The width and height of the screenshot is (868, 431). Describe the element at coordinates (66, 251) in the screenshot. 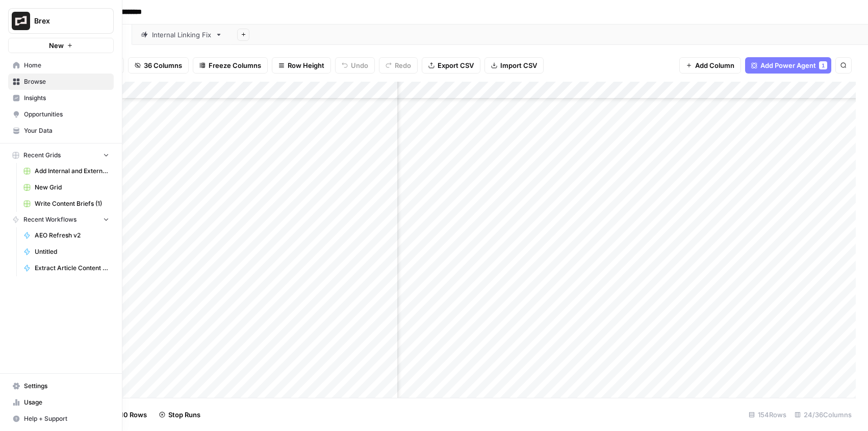

I see `a: Untitled` at that location.